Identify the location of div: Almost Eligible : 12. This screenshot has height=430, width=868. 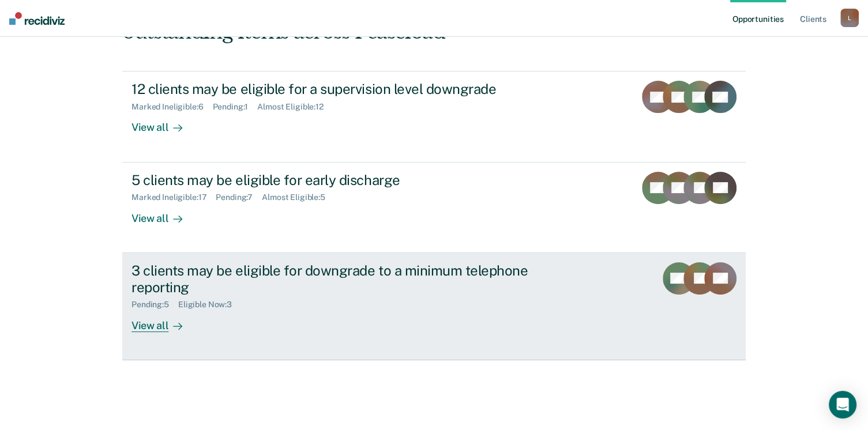
(295, 107).